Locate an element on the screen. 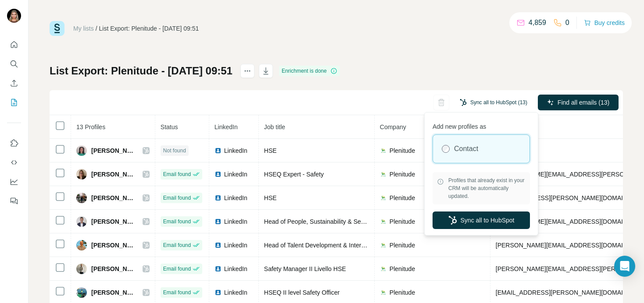  span: Safety Manager II Livello HSE is located at coordinates (305, 269).